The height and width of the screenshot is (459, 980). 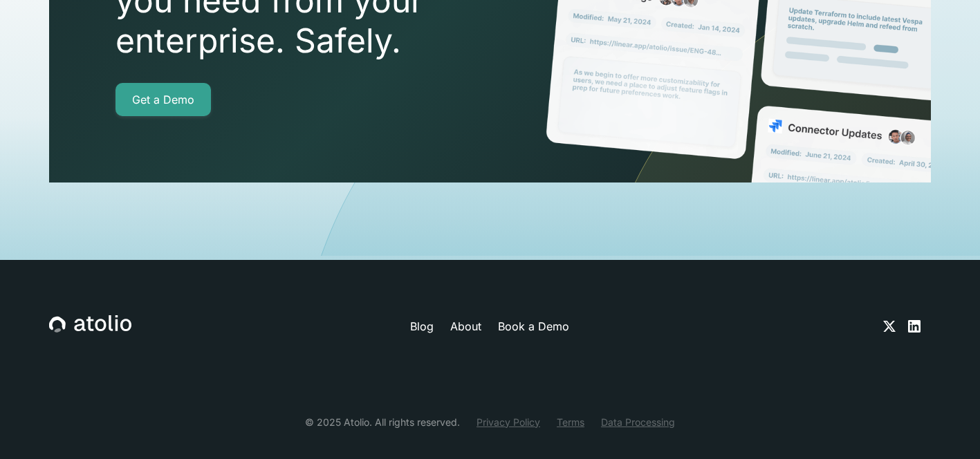 What do you see at coordinates (638, 422) in the screenshot?
I see `a: Data Processing` at bounding box center [638, 422].